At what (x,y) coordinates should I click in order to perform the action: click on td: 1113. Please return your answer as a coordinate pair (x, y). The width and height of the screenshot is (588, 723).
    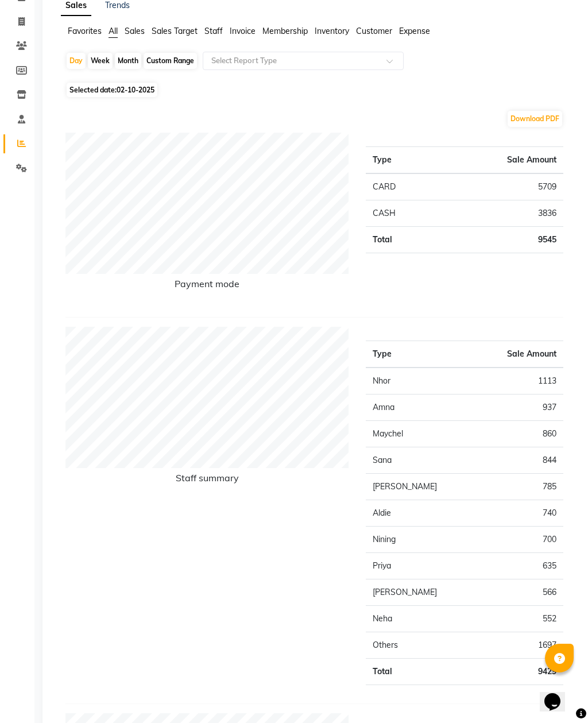
    Looking at the image, I should click on (519, 381).